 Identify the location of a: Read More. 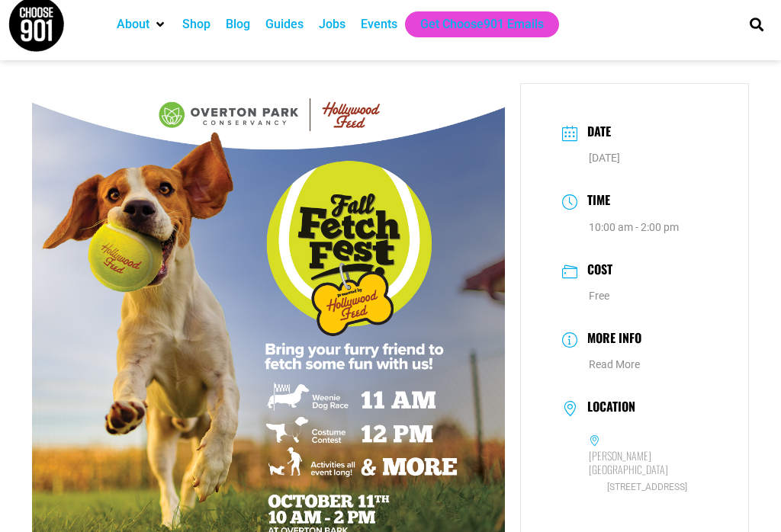
(614, 364).